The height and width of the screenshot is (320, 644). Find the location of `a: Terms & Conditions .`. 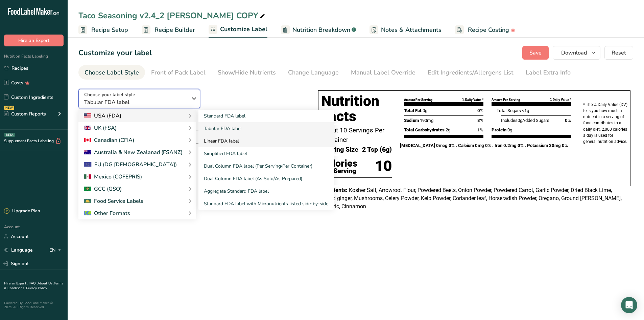

a: Terms & Conditions . is located at coordinates (34, 286).